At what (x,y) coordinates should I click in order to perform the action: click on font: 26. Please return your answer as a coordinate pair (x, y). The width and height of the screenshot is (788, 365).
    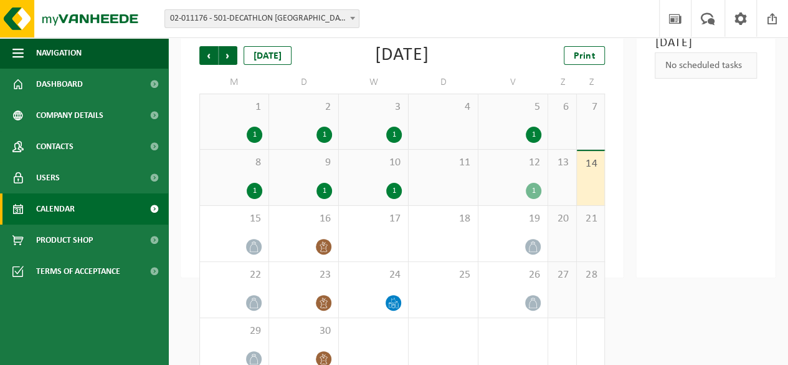
    Looking at the image, I should click on (535, 274).